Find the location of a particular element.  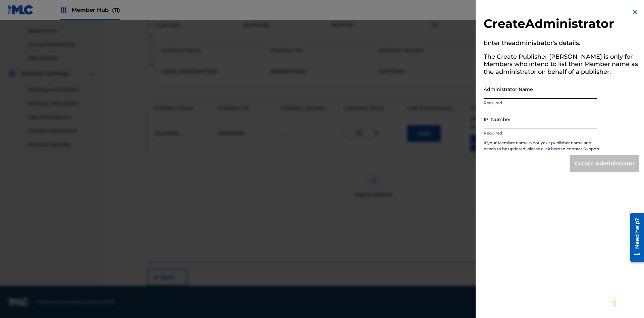

div: Chat Widget is located at coordinates (627, 302).